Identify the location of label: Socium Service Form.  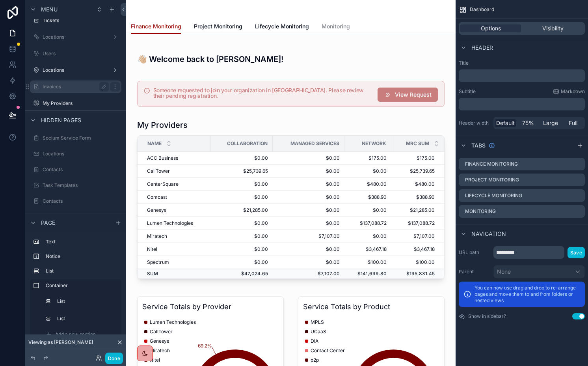
(81, 138).